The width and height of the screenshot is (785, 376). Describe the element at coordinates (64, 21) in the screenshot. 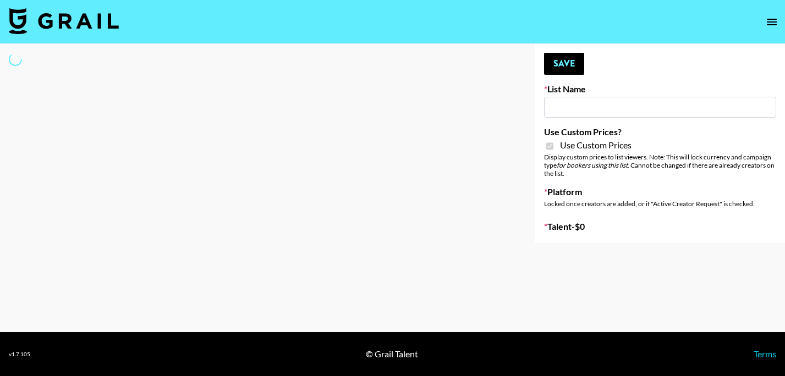

I see `img: Grail Talent` at that location.